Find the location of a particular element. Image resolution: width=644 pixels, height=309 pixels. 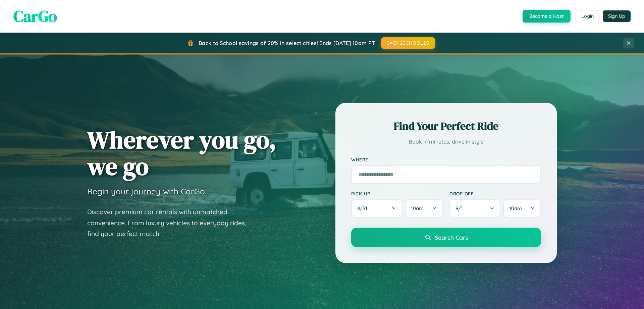

button: Become a Host is located at coordinates (547, 16).